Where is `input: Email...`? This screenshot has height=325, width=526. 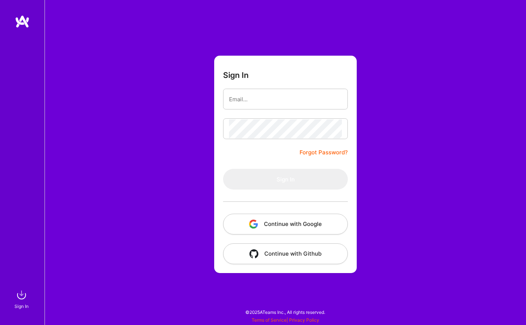 input: Email... is located at coordinates (285, 99).